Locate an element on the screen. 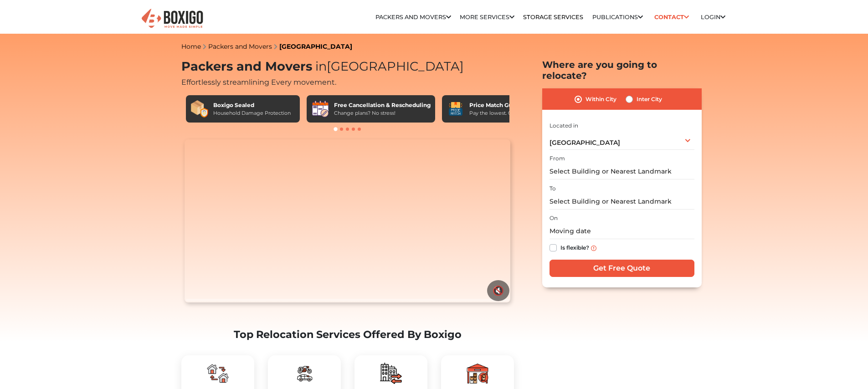 Image resolution: width=868 pixels, height=389 pixels. img: Price Match Guarantee is located at coordinates (455, 109).